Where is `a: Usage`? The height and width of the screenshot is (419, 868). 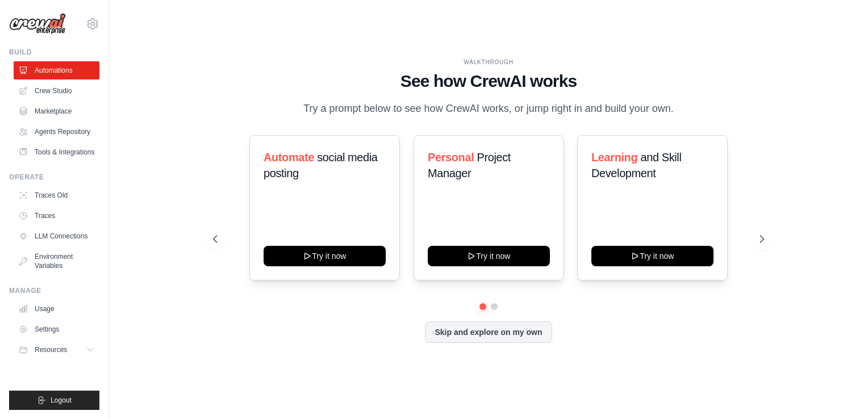 a: Usage is located at coordinates (56, 309).